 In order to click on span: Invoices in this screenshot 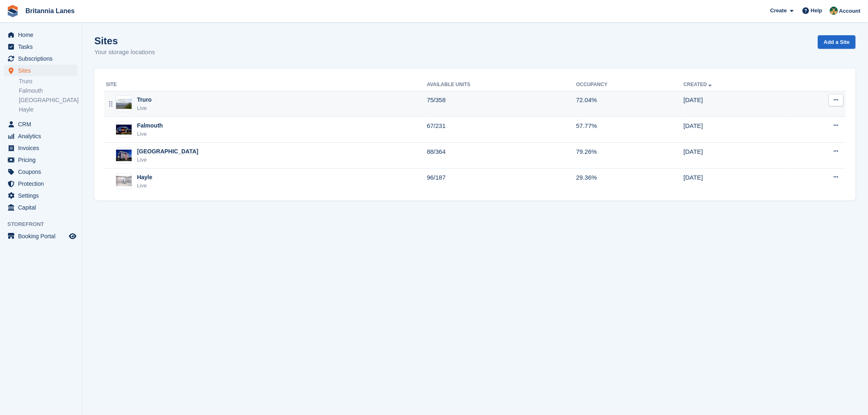, I will do `click(42, 148)`.